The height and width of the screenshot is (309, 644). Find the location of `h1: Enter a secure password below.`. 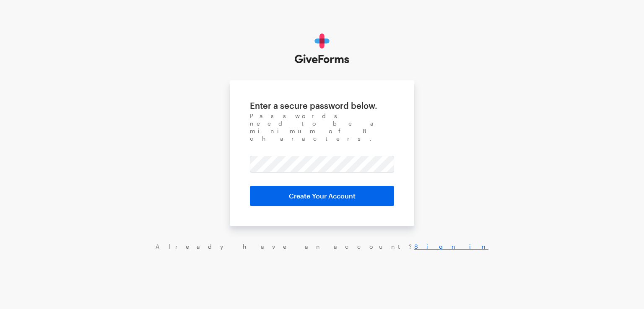

h1: Enter a secure password below. is located at coordinates (322, 105).